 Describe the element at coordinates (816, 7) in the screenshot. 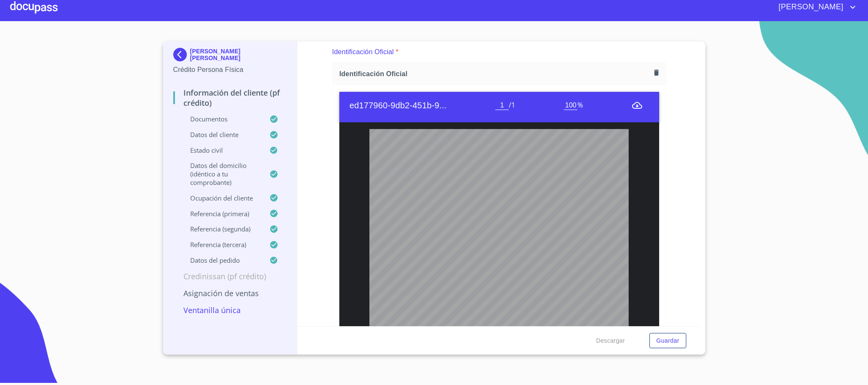

I see `button: account of current user` at that location.